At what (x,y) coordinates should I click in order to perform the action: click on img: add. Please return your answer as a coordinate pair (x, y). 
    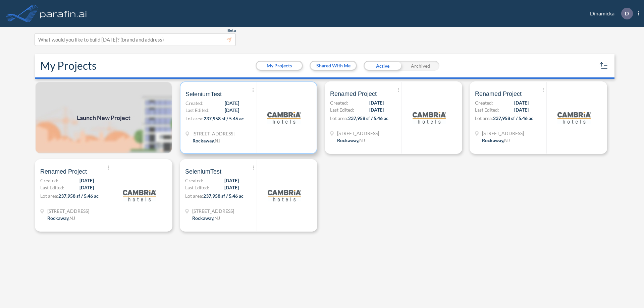
    Looking at the image, I should click on (103, 117).